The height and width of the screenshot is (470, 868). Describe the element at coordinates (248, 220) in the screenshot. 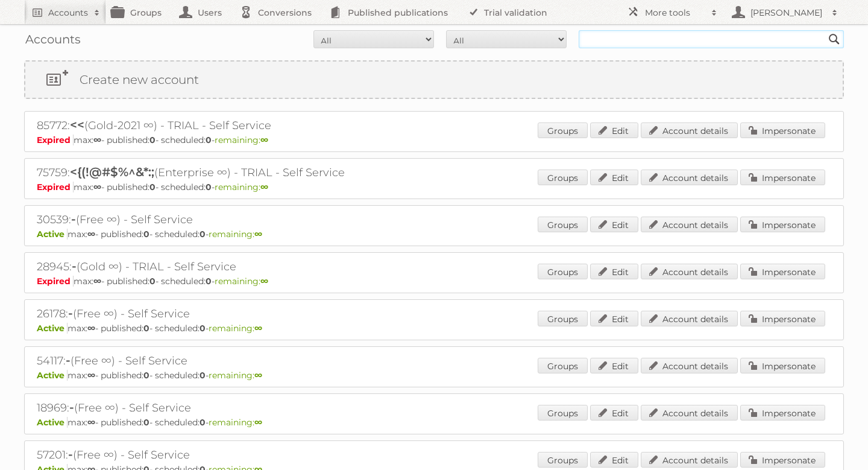

I see `h2: 30539: (Free ∞) - Self Service` at that location.